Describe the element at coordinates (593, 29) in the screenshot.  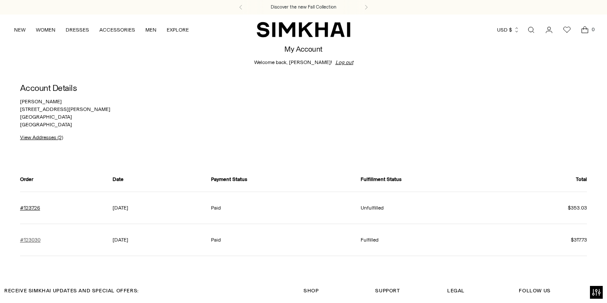
I see `span: 0` at that location.